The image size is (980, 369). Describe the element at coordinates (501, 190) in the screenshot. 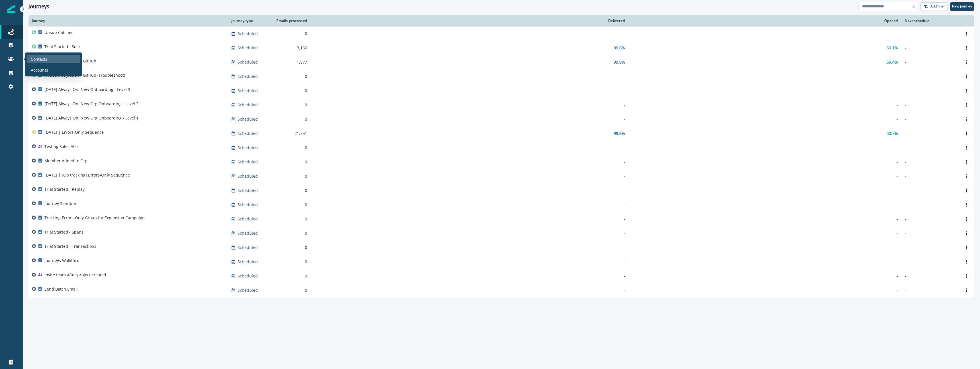

I see `a: Trial Started - ReplayScheduled0---Options` at that location.